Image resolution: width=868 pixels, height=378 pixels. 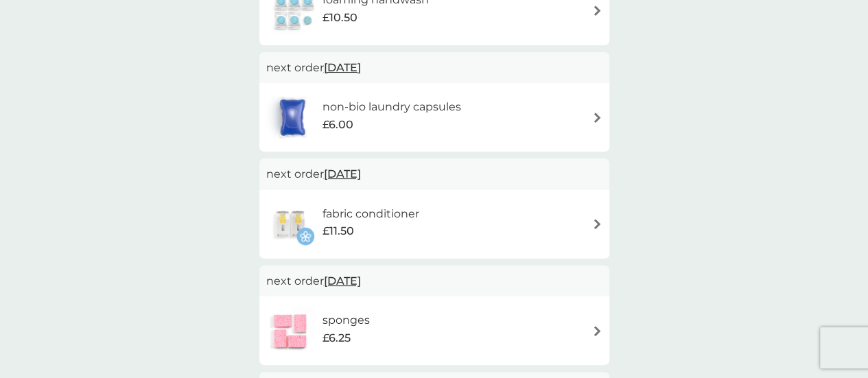 What do you see at coordinates (290, 225) in the screenshot?
I see `img: fabric conditioner` at bounding box center [290, 225].